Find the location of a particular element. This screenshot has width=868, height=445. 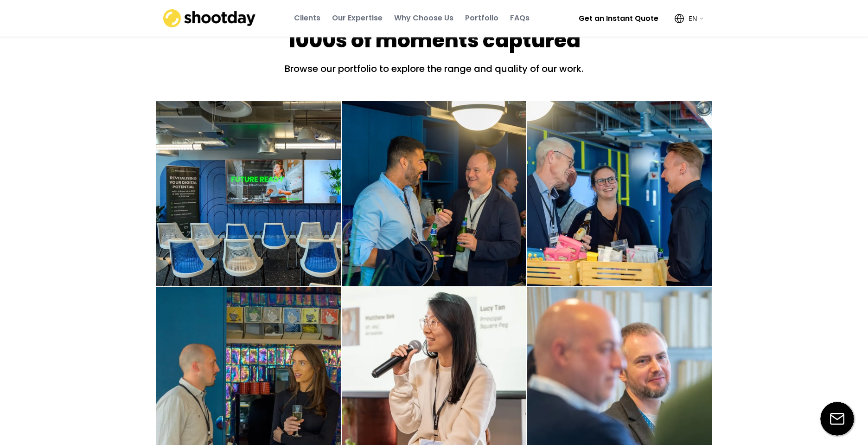

div: Browse our portfolio to explore the range and quality of our work. is located at coordinates (434, 72).